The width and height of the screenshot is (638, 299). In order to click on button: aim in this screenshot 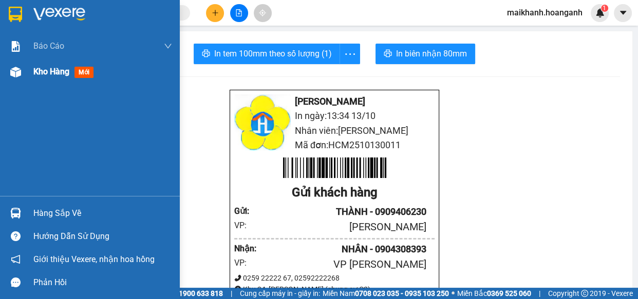, I will do `click(262, 13)`.